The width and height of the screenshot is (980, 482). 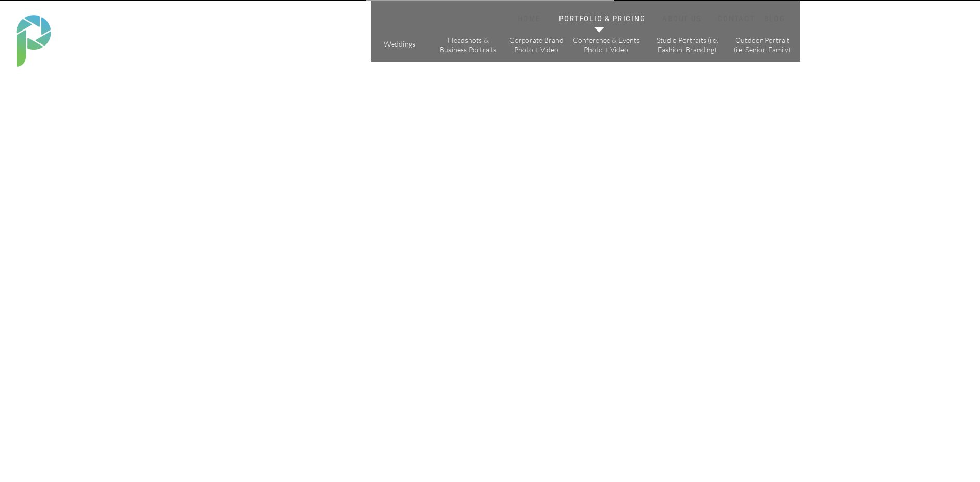 I want to click on a: Get Pricing, so click(x=366, y=352).